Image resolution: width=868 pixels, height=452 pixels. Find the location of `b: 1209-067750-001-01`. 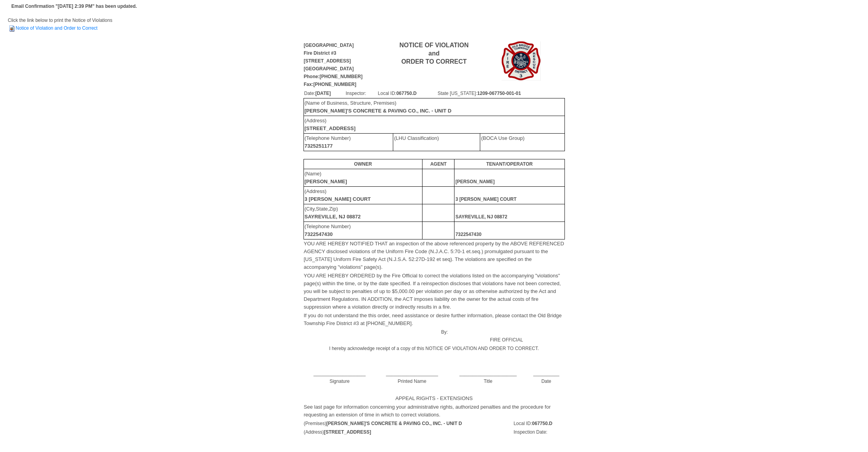

b: 1209-067750-001-01 is located at coordinates (499, 93).